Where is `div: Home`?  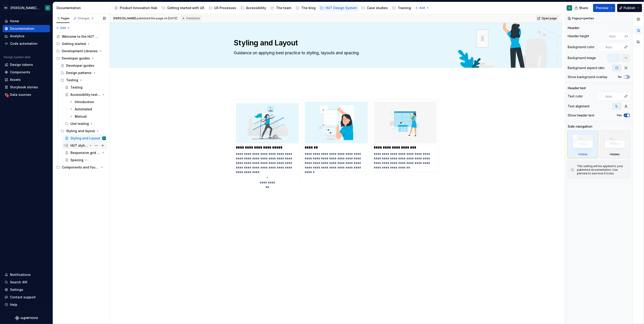
div: Home is located at coordinates (15, 21).